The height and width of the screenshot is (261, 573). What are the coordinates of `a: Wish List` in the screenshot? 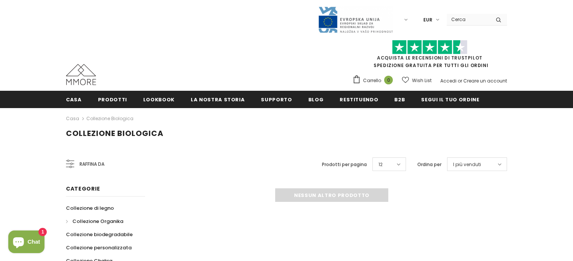 It's located at (417, 80).